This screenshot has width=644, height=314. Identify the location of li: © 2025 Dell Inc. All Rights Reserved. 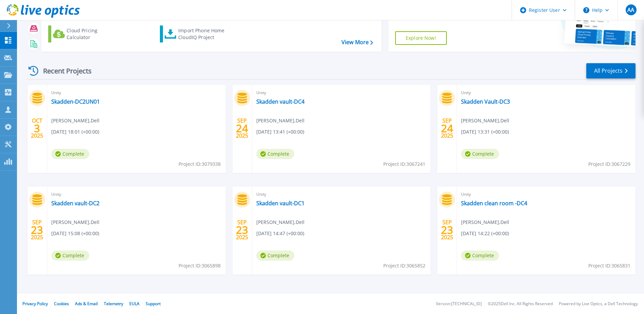
(520, 304).